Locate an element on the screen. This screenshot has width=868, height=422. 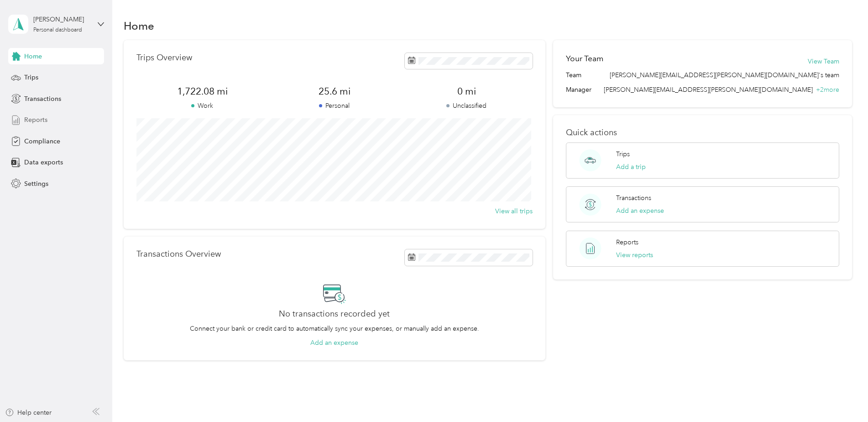
p: Work is located at coordinates (202, 106).